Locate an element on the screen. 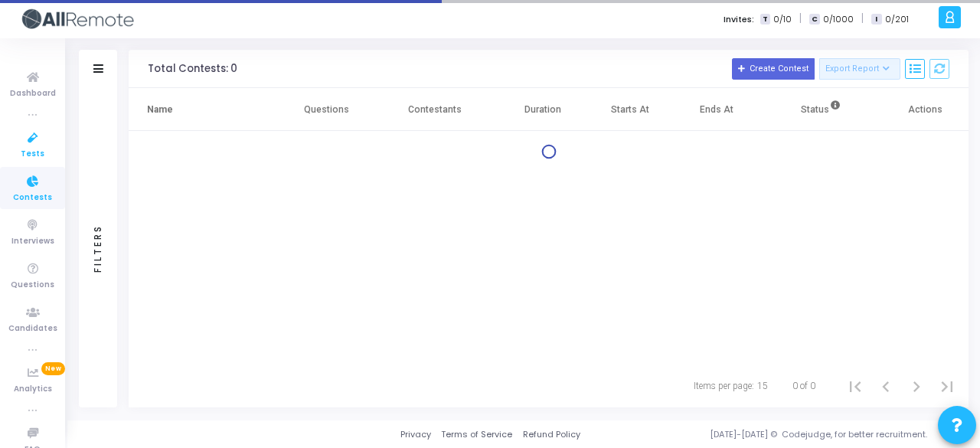 Image resolution: width=980 pixels, height=448 pixels. button: First page is located at coordinates (855, 386).